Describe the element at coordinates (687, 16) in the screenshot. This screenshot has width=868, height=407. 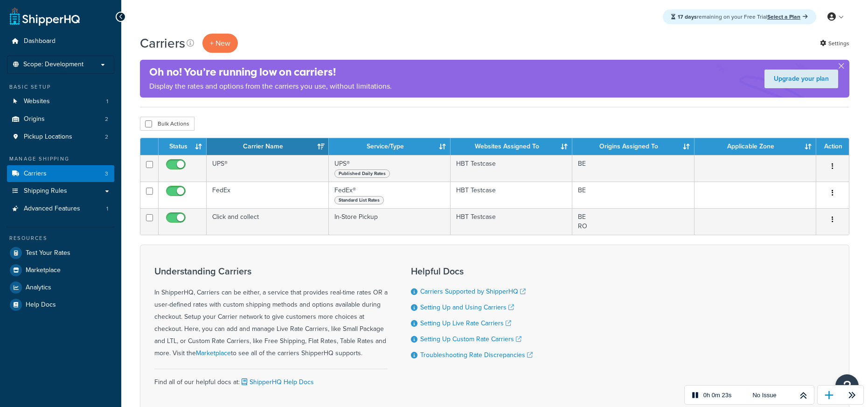
I see `strong: 17 days` at that location.